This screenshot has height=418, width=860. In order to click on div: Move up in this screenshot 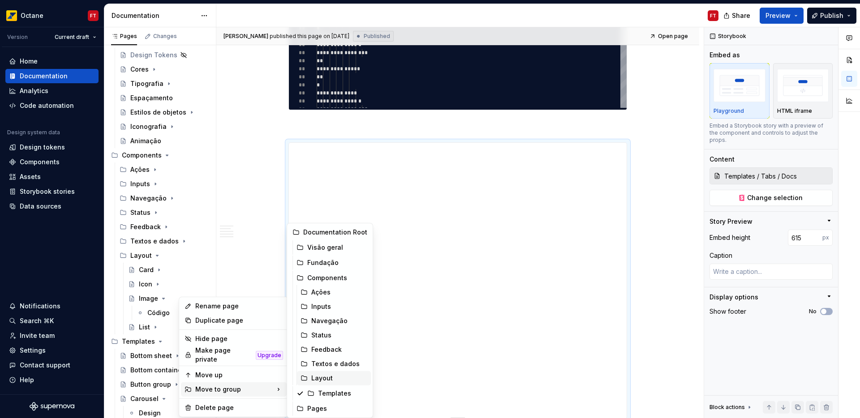, I will do `click(239, 375)`.